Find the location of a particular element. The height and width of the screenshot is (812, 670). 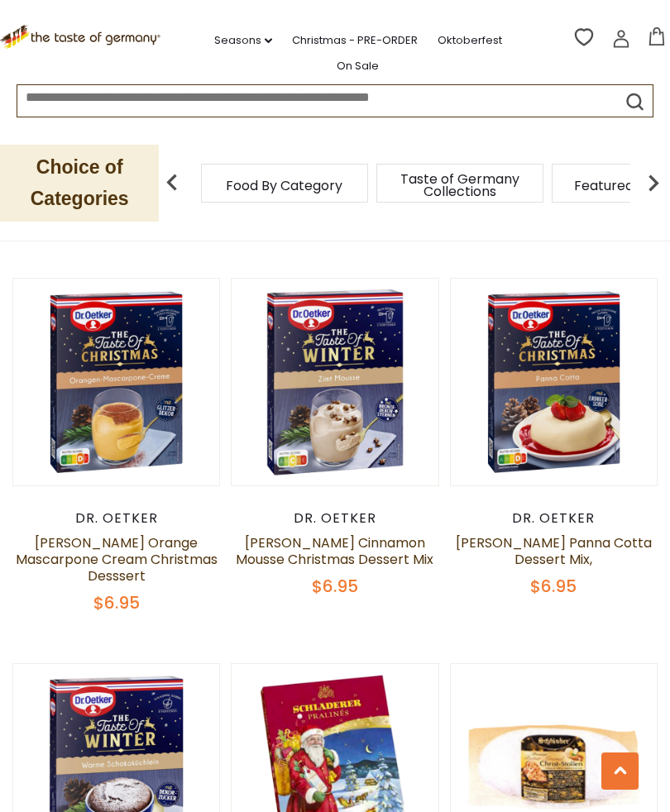

a: Oktoberfest is located at coordinates (470, 41).